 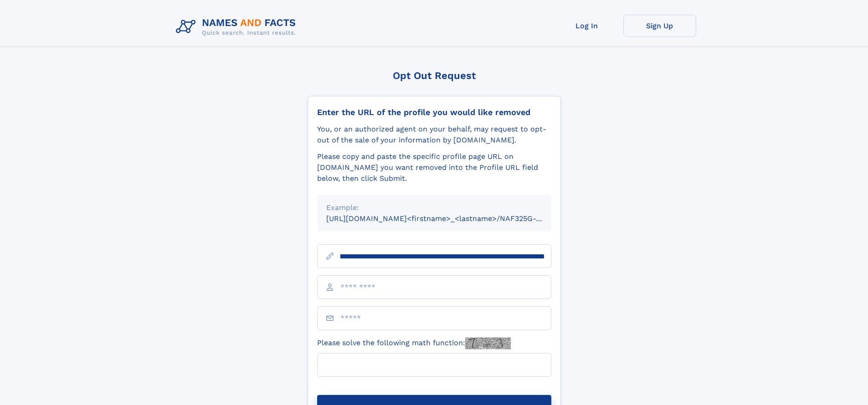 What do you see at coordinates (435, 208) in the screenshot?
I see `div: Example:` at bounding box center [435, 208].